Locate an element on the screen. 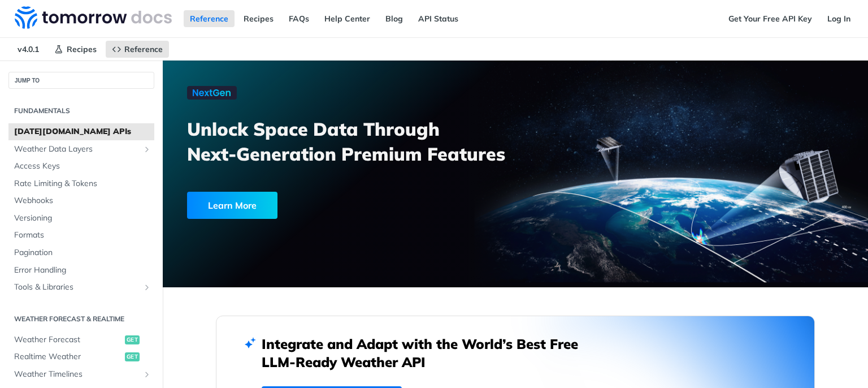 This screenshot has width=868, height=388. a: API Status is located at coordinates (438, 19).